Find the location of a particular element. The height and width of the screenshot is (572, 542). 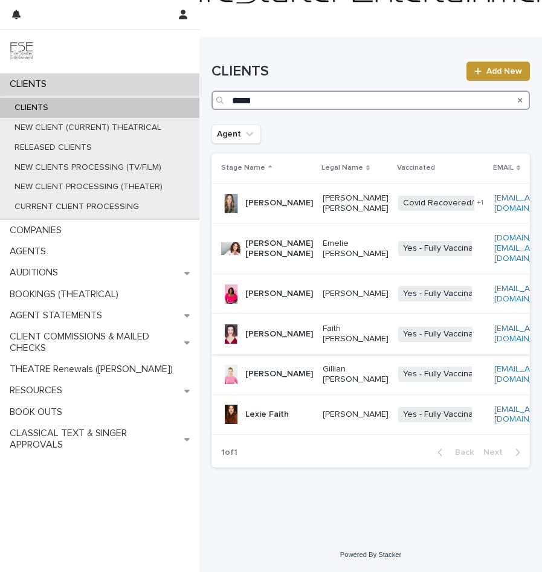

p: AGENT STATEMENTS is located at coordinates (58, 315).